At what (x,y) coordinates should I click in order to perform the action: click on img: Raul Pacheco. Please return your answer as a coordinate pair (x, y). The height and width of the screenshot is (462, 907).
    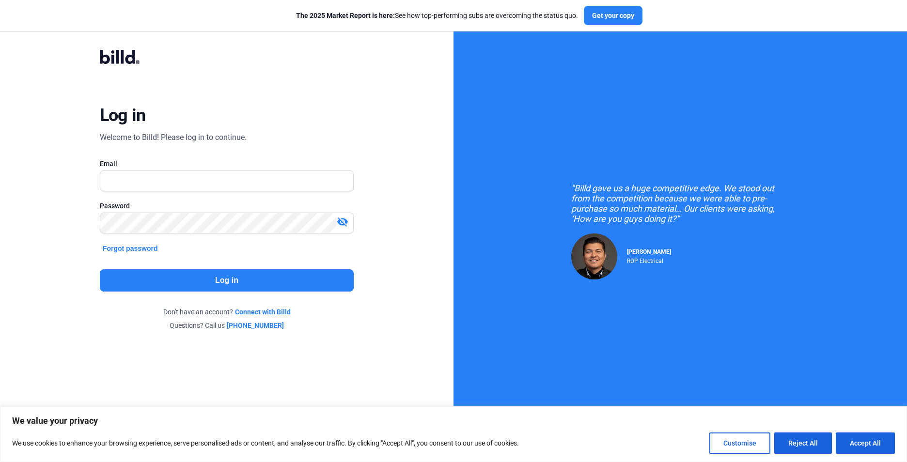
    Looking at the image, I should click on (594, 256).